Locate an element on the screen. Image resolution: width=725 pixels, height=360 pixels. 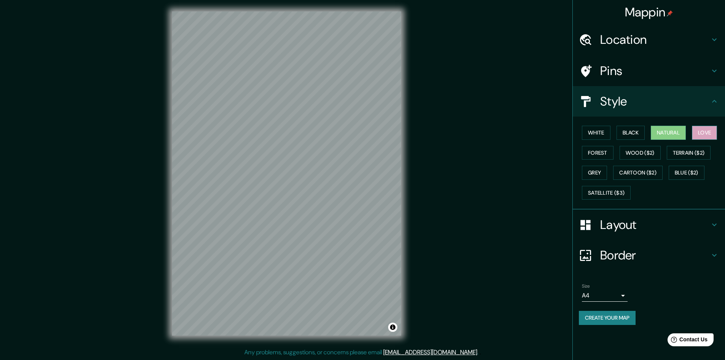
button: White is located at coordinates (596, 132).